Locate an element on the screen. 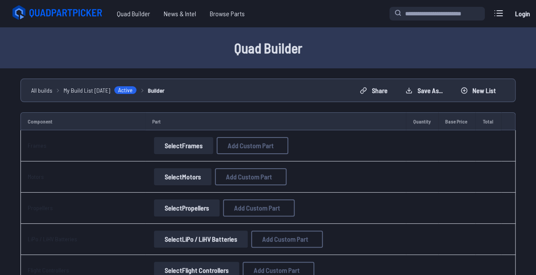 This screenshot has height=275, width=536. a: Propellers is located at coordinates (40, 207).